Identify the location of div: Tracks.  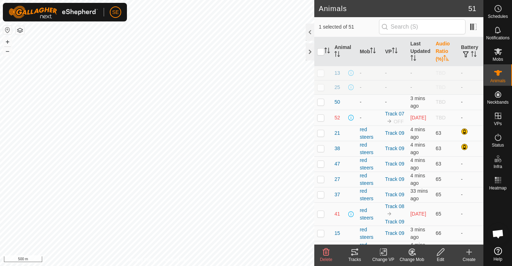
(355, 260).